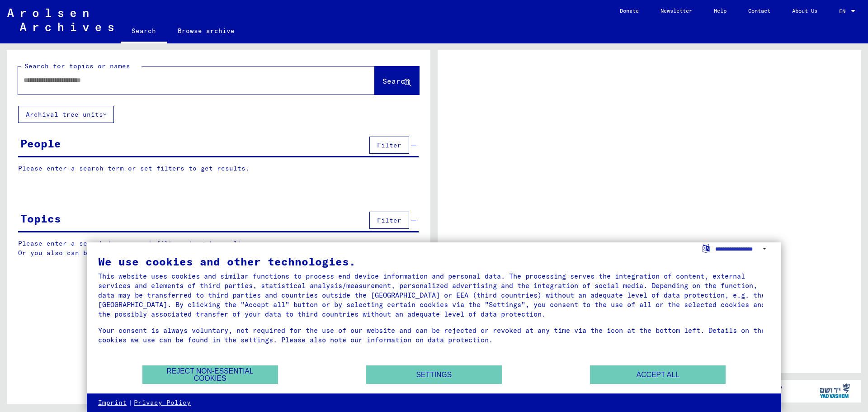 The width and height of the screenshot is (868, 412). What do you see at coordinates (77, 66) in the screenshot?
I see `mat-label: Search for topics or names` at bounding box center [77, 66].